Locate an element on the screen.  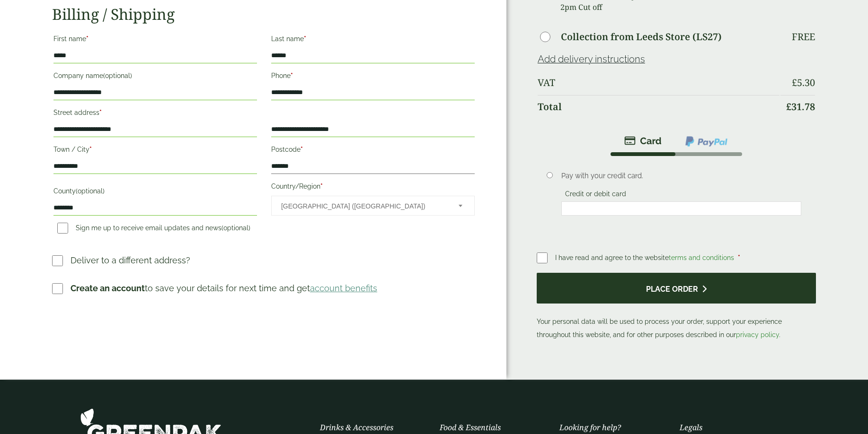
label: Sign me up to receive email updates and news is located at coordinates (154, 229).